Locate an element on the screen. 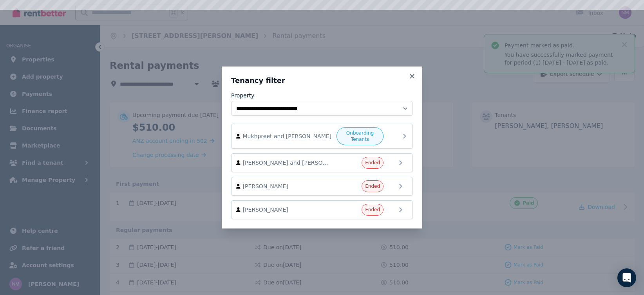  label: Property is located at coordinates (243, 96).